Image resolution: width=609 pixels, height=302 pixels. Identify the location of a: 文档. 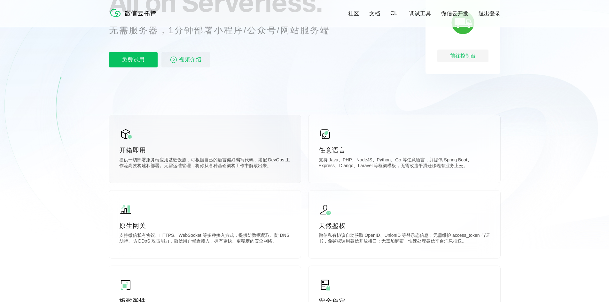
(375, 13).